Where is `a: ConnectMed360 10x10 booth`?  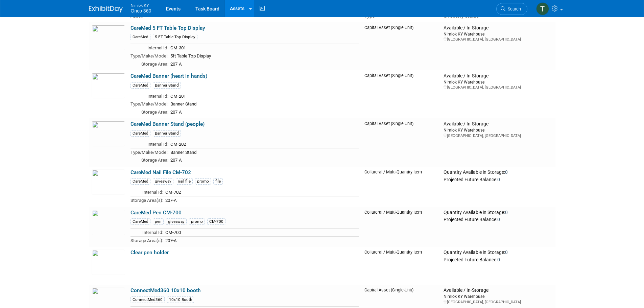
a: ConnectMed360 10x10 booth is located at coordinates (166, 290).